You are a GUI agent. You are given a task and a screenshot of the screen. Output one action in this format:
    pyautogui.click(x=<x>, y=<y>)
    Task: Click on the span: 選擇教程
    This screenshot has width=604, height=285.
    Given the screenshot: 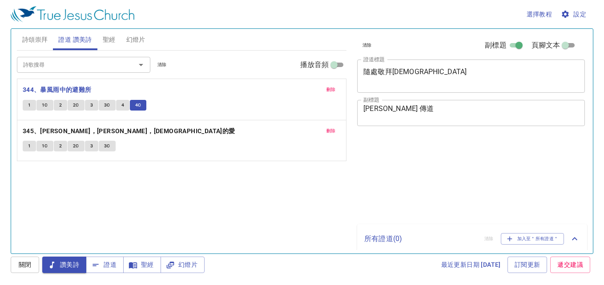 What is the action you would take?
    pyautogui.click(x=539, y=14)
    